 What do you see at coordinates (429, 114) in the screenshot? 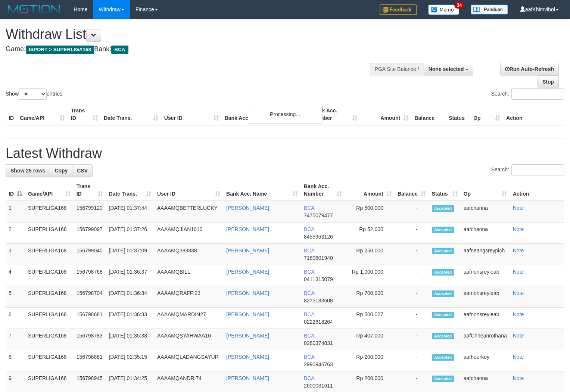
I see `th: Balance` at bounding box center [429, 114].